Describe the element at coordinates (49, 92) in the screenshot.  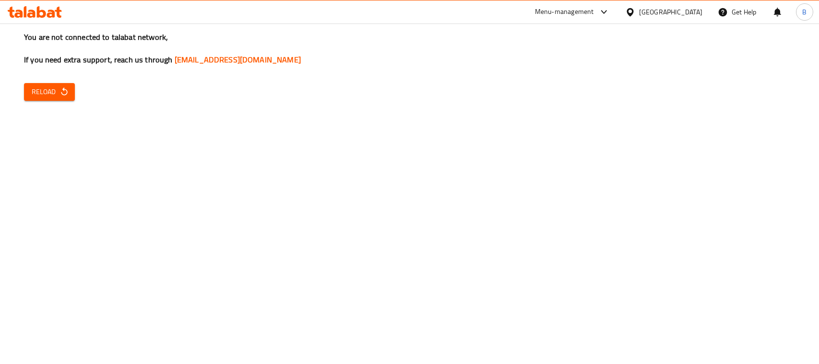
I see `button: Reload` at that location.